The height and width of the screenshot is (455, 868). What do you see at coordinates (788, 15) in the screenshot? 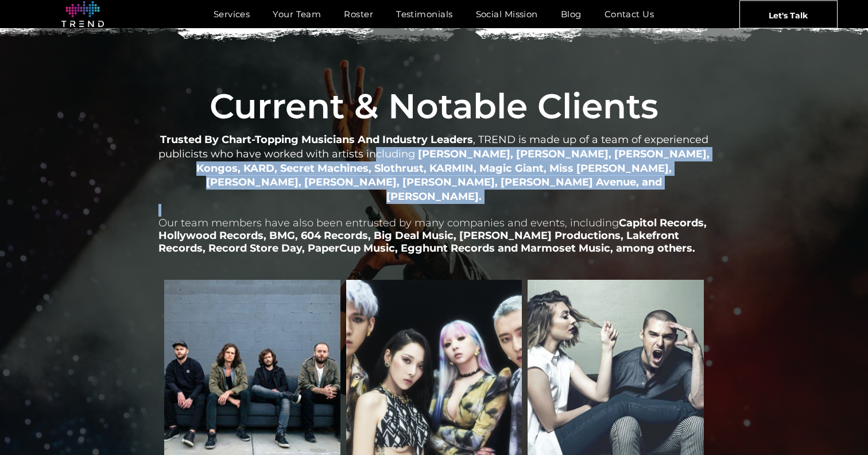
I see `span: Let's Talk` at bounding box center [788, 15].